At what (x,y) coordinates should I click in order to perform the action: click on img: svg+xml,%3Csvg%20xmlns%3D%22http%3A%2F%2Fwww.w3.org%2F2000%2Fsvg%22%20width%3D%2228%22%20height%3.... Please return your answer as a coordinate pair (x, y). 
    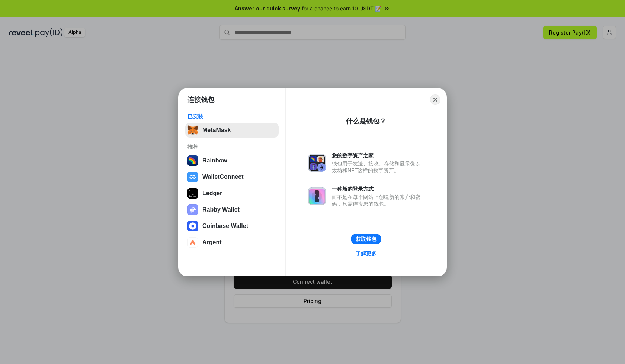
    Looking at the image, I should click on (193, 194).